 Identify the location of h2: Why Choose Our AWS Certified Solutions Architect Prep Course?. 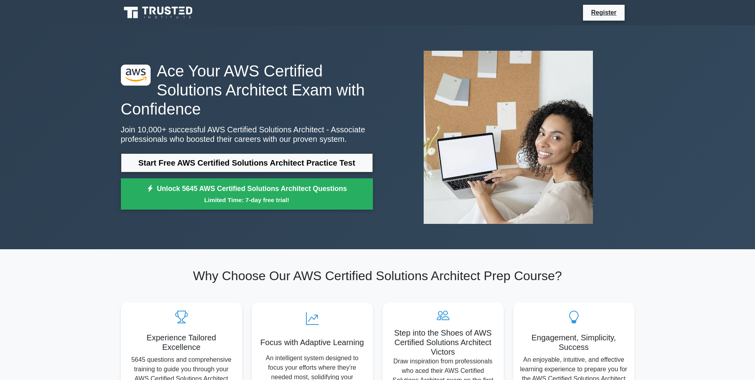
(377, 276).